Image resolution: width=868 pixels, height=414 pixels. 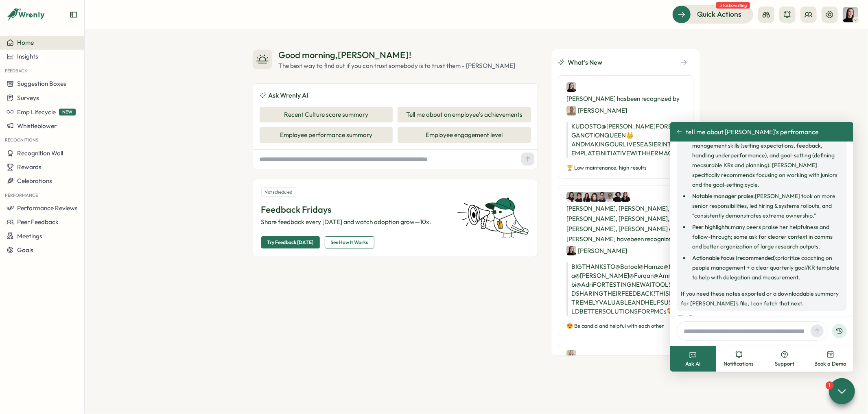 I want to click on img: Marina Moric, so click(x=587, y=197).